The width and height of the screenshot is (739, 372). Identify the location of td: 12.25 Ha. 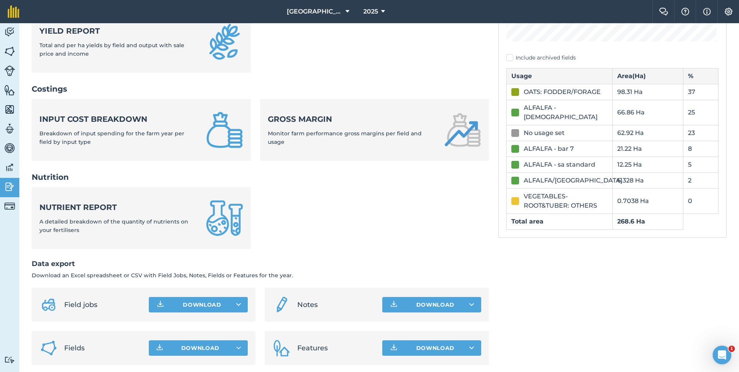
(648, 164).